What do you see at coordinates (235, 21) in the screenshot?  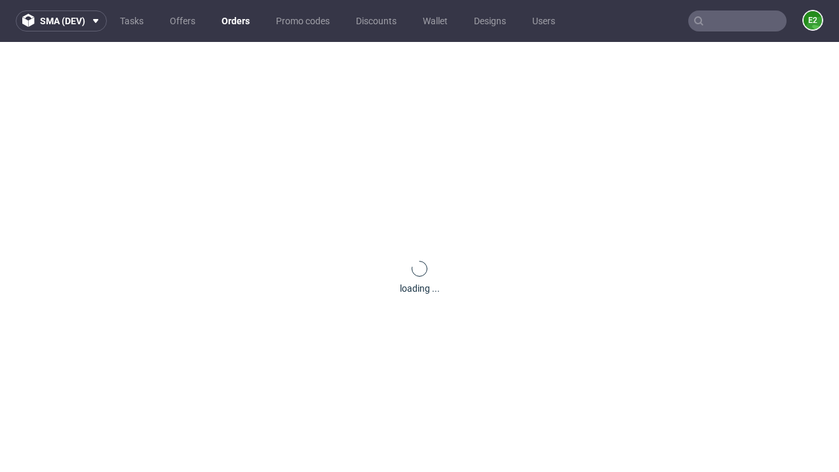 I see `a: Orders` at bounding box center [235, 21].